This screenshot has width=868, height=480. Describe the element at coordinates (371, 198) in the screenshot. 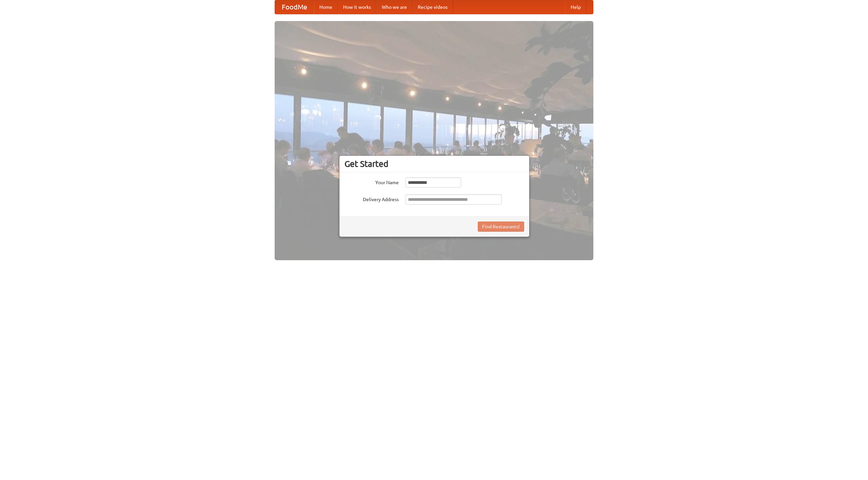

I see `label: Delivery Address` at that location.